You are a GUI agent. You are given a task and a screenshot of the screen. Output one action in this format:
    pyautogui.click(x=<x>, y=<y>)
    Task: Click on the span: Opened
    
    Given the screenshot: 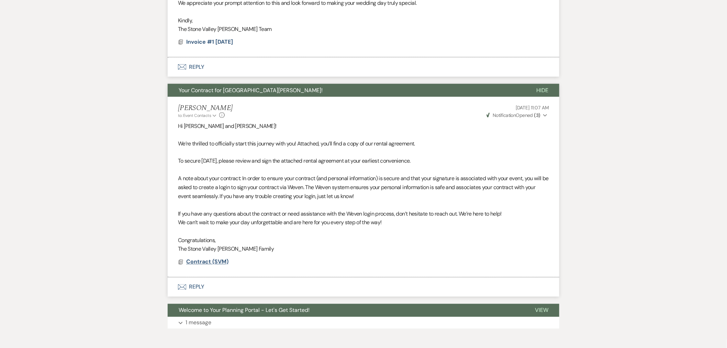 What is the action you would take?
    pyautogui.click(x=513, y=115)
    